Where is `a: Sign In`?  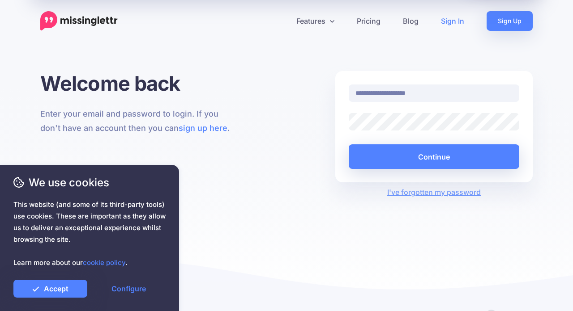 a: Sign In is located at coordinates (452, 21).